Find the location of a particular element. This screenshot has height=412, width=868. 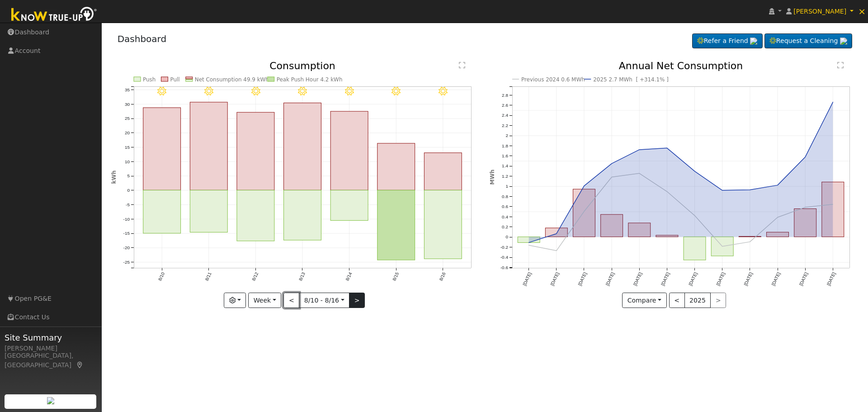

text: 2 is located at coordinates (507, 136).